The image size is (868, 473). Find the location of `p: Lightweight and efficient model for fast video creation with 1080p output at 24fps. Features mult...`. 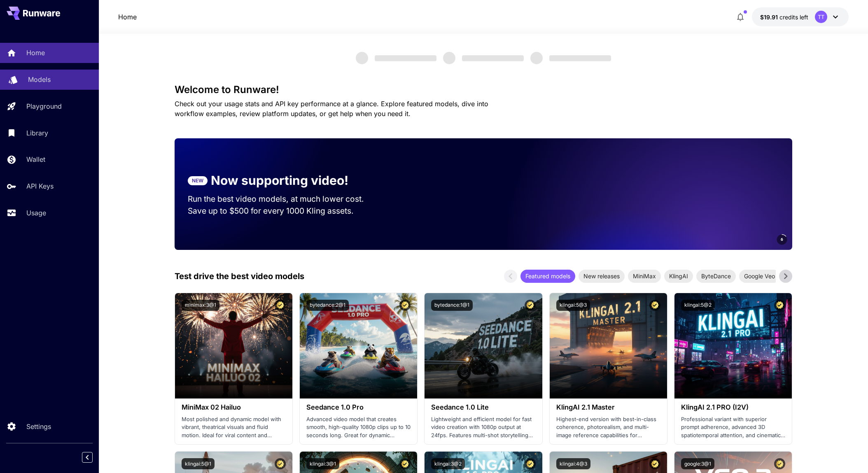

p: Lightweight and efficient model for fast video creation with 1080p output at 24fps. Features mult... is located at coordinates (483, 427).